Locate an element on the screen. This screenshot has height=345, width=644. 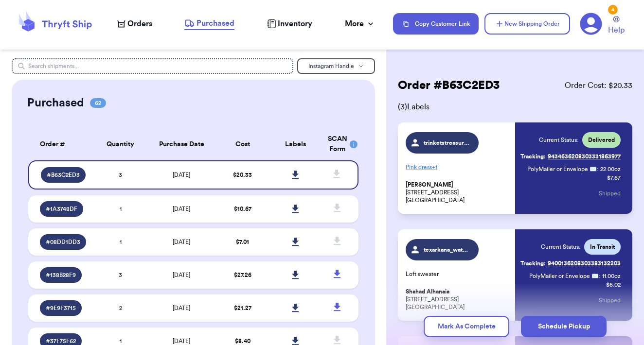
span: Orders is located at coordinates (139, 24).